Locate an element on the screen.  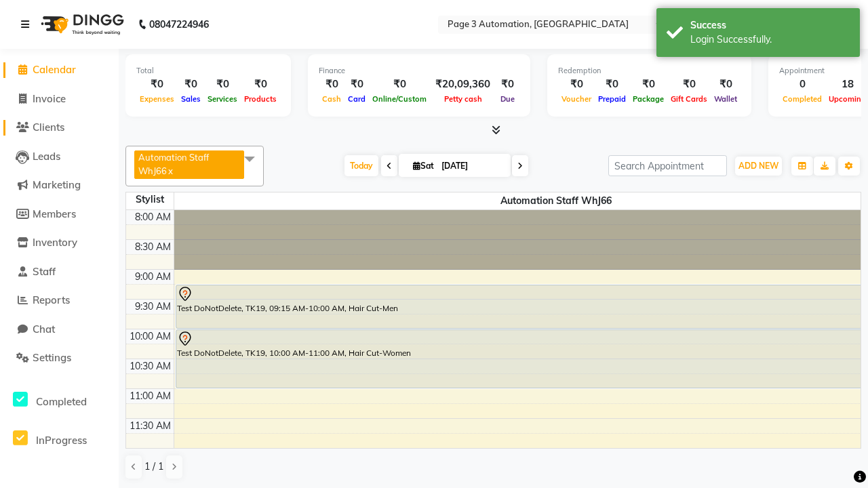
span: Petty cash is located at coordinates (463, 99).